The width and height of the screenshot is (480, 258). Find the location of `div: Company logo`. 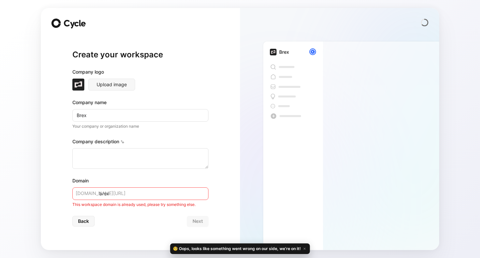

div: Company logo is located at coordinates (140, 73).